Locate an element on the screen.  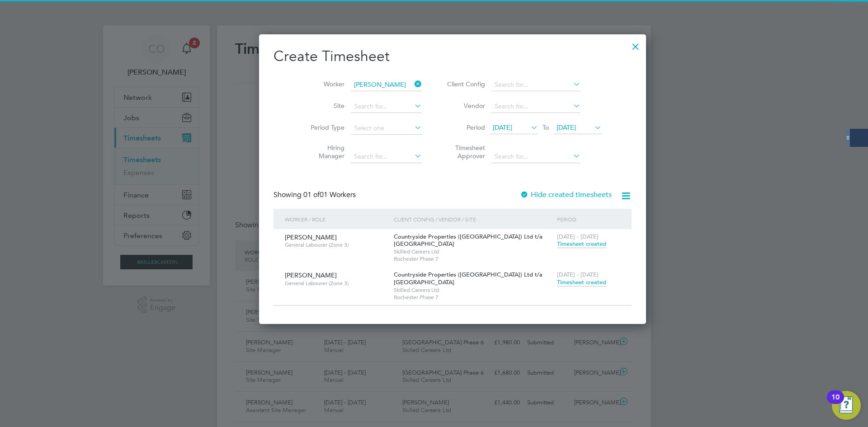
label: Vendor is located at coordinates (465, 106).